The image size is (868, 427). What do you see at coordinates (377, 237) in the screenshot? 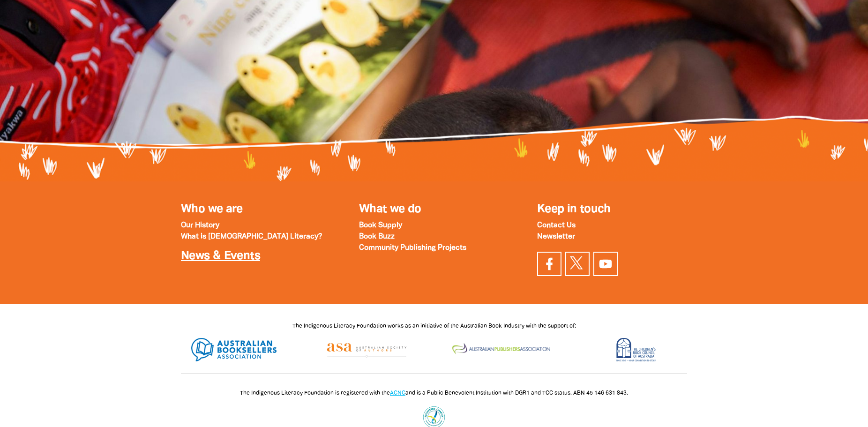
I see `a: Book Buzz` at bounding box center [377, 237].